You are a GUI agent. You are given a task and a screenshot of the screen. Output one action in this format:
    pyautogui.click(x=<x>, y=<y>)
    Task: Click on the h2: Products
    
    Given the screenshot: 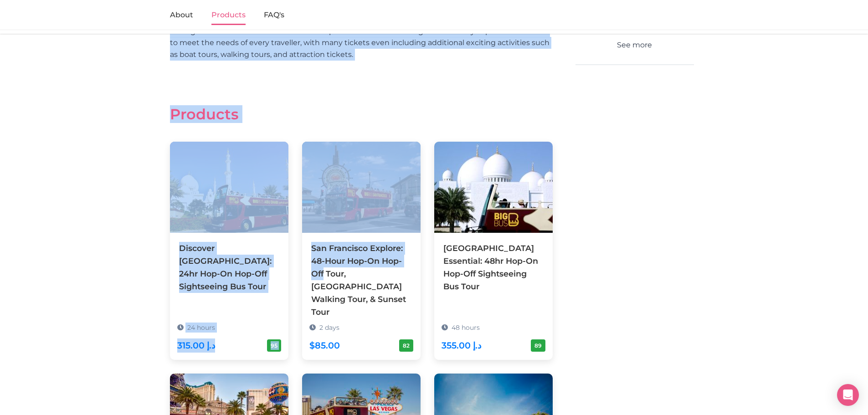 What is the action you would take?
    pyautogui.click(x=361, y=114)
    